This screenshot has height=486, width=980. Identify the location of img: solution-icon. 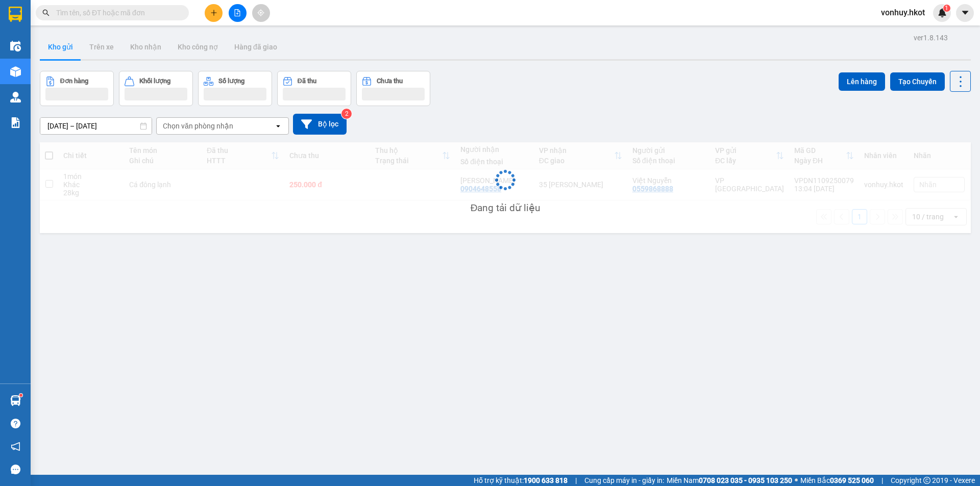
(15, 122).